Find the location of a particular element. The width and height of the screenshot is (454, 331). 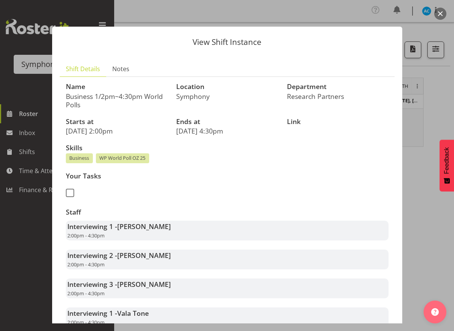

h3: Location is located at coordinates (227, 87).